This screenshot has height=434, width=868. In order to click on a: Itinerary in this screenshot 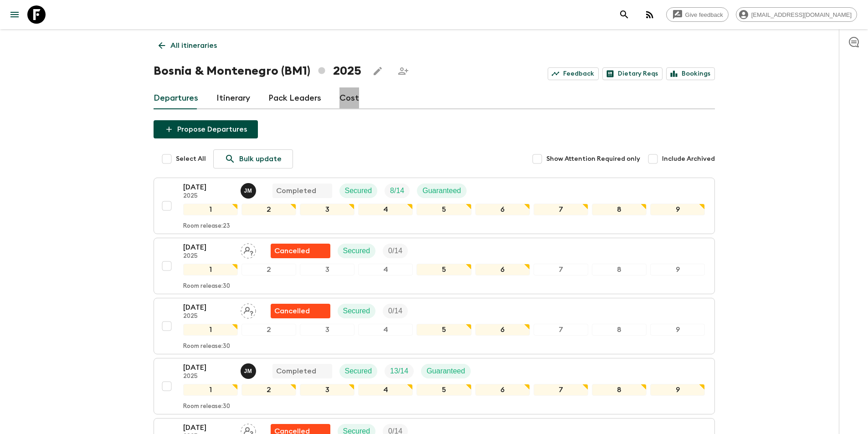, I will do `click(233, 99)`.